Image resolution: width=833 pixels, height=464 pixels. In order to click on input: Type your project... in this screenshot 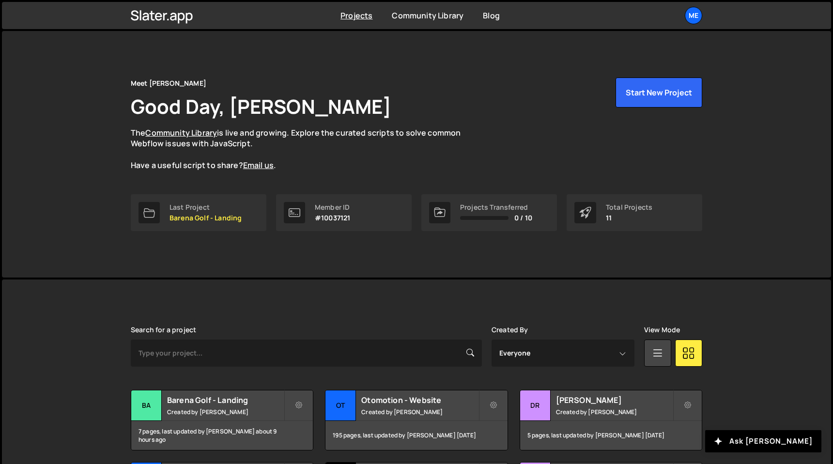, I will do `click(306, 353)`.